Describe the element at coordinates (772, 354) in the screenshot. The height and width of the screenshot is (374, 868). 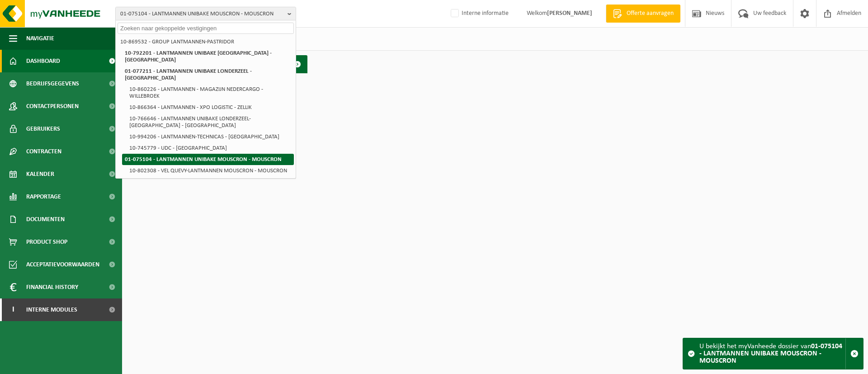
I see `div: U bekijkt het myVanheede dossier van` at that location.